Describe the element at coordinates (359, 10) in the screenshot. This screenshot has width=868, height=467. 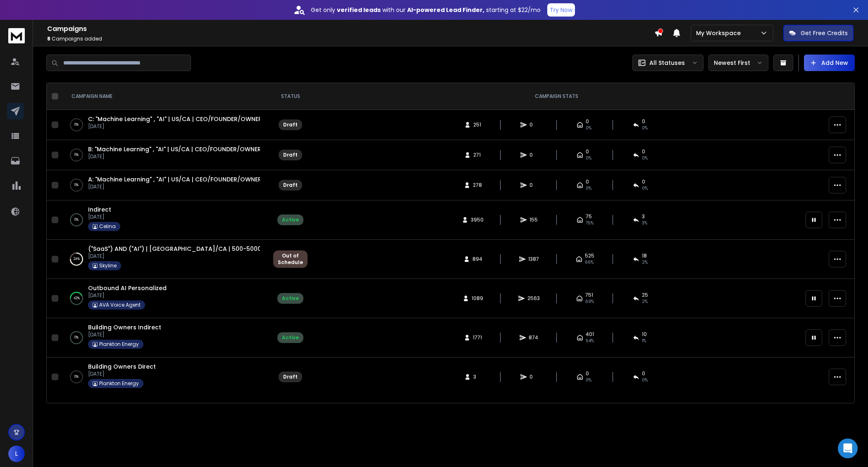
I see `strong: verified leads` at that location.